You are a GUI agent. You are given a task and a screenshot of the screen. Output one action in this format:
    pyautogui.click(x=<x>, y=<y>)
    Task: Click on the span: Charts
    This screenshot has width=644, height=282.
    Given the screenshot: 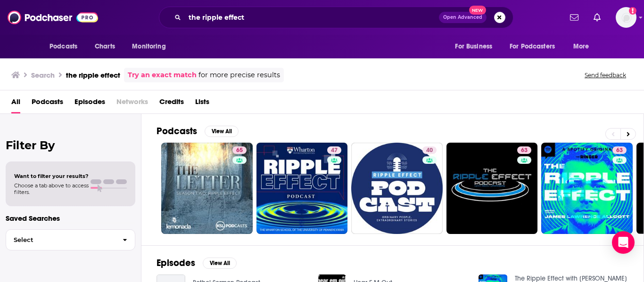 What is the action you would take?
    pyautogui.click(x=105, y=46)
    